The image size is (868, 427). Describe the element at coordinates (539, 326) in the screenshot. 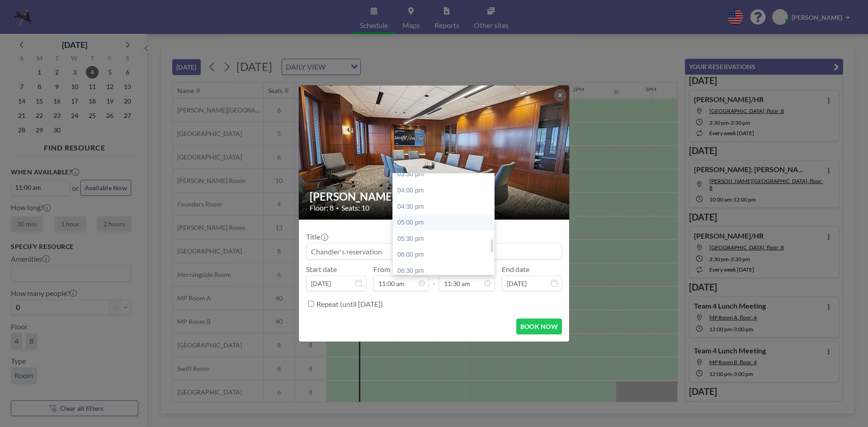

I see `button: BOOK NOW` at that location.